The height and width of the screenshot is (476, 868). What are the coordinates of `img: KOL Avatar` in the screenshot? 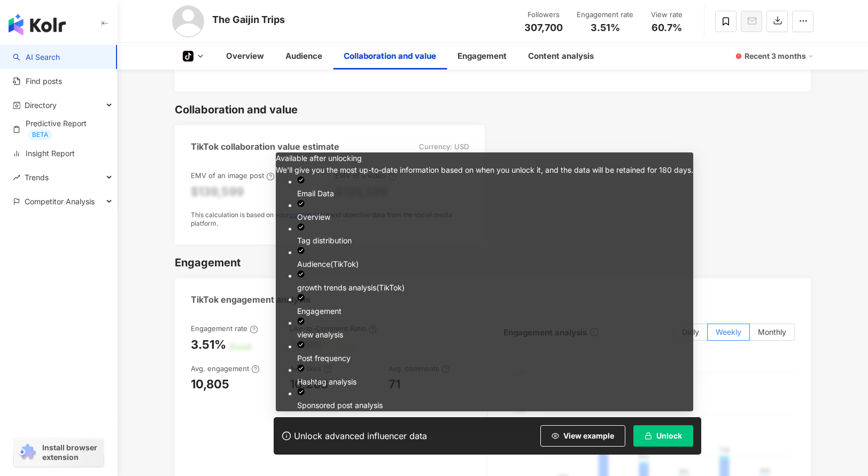 It's located at (188, 22).